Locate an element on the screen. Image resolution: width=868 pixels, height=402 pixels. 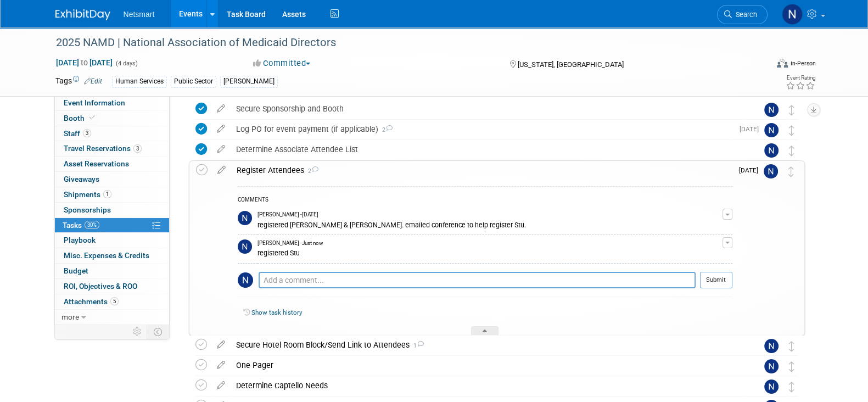
span: 30% is located at coordinates (92, 224).